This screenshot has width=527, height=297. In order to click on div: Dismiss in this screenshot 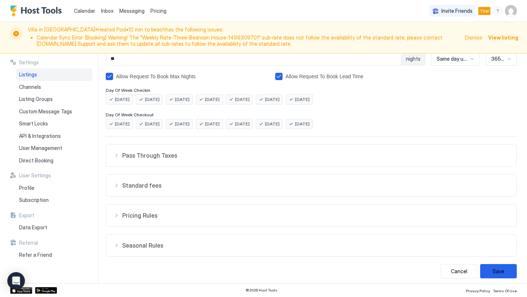, I will do `click(473, 37)`.